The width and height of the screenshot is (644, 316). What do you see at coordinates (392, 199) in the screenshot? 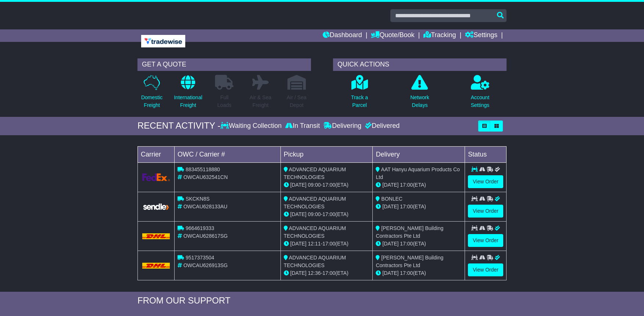
I see `span: BONLEC` at bounding box center [392, 199].